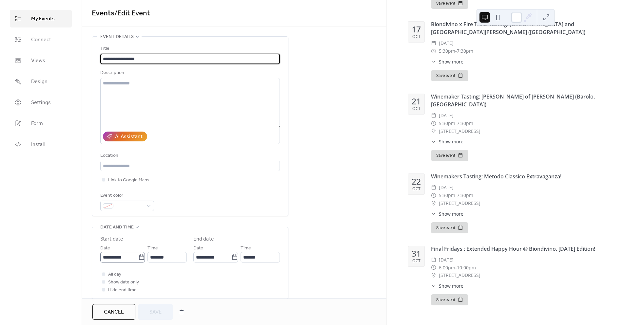 This screenshot has width=644, height=325. What do you see at coordinates (43, 19) in the screenshot?
I see `span: My Events` at bounding box center [43, 19].